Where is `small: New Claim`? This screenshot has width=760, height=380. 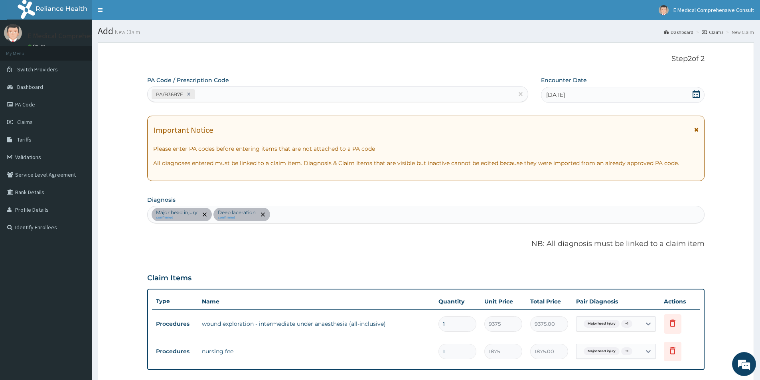 small: New Claim is located at coordinates (127, 32).